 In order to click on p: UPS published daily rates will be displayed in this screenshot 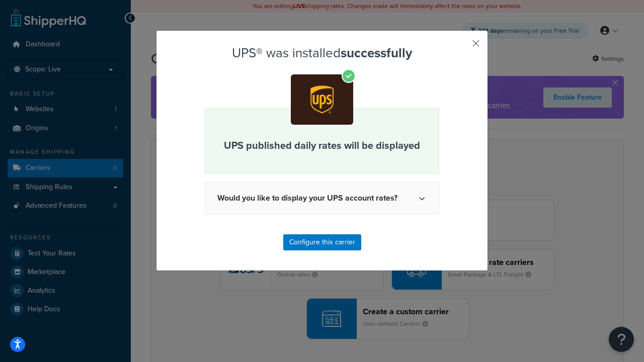, I will do `click(322, 145)`.